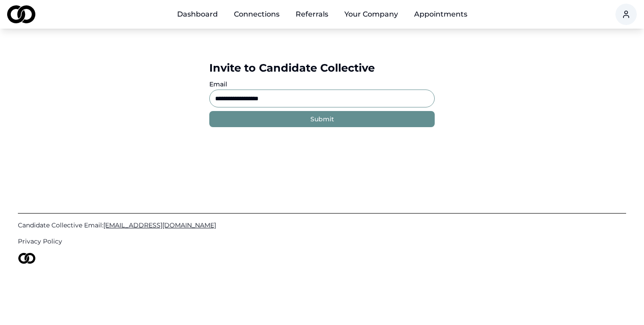 This screenshot has height=325, width=644. What do you see at coordinates (256, 15) in the screenshot?
I see `a: Connections` at bounding box center [256, 15].